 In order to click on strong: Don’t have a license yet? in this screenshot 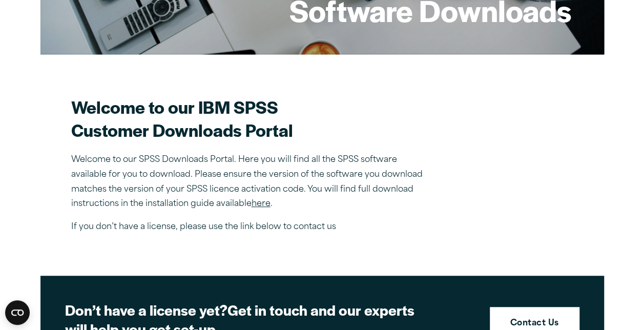, I will do `click(146, 309)`.